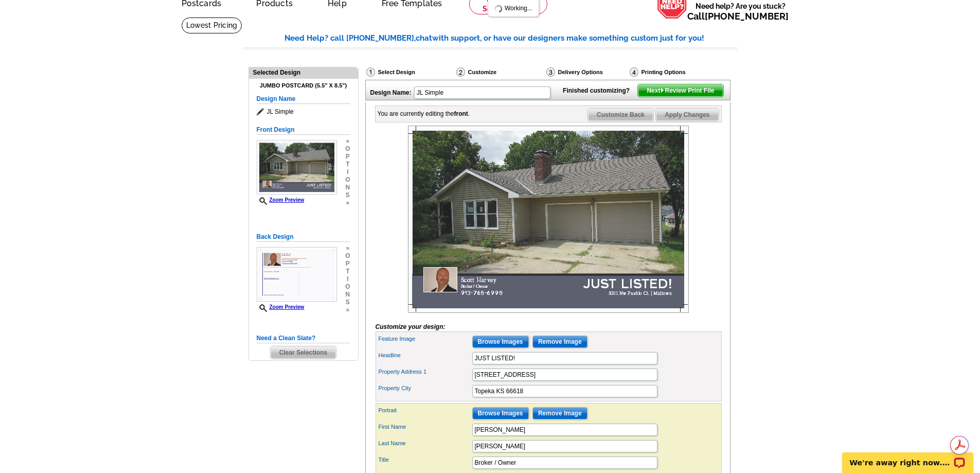  I want to click on img: Select Design, so click(370, 72).